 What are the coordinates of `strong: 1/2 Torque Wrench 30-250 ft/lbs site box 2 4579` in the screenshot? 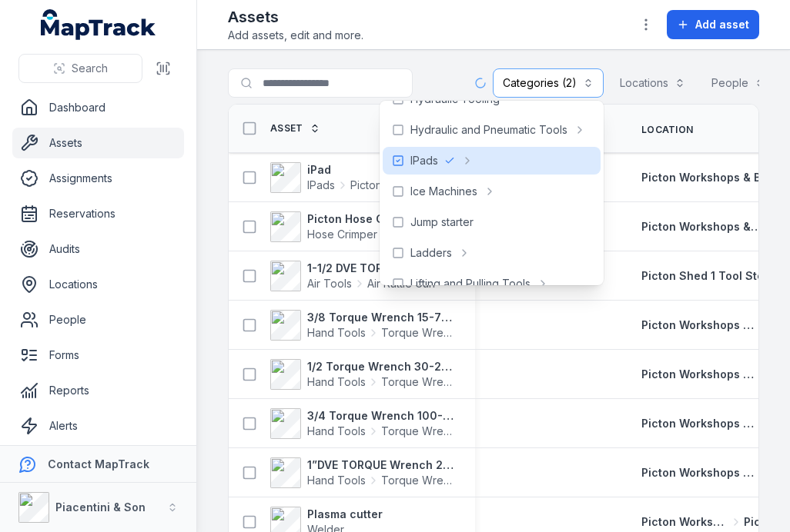 It's located at (382, 367).